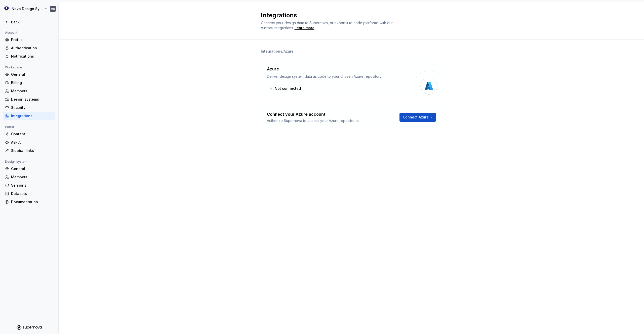 This screenshot has height=334, width=644. Describe the element at coordinates (29, 142) in the screenshot. I see `a: Ask AI` at that location.